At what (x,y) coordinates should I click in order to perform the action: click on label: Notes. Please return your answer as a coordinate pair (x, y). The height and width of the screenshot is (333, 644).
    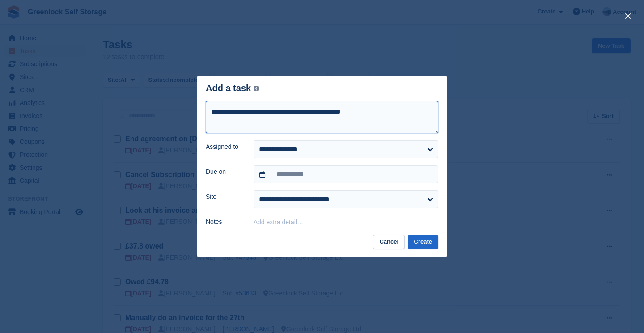
    Looking at the image, I should click on (224, 222).